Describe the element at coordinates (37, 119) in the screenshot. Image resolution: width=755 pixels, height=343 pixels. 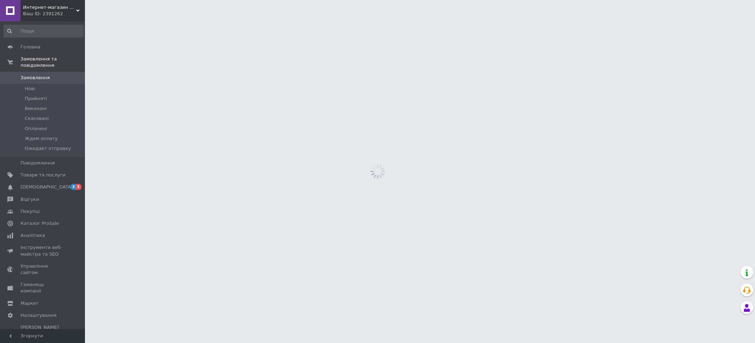
I see `span: Скасовані` at that location.